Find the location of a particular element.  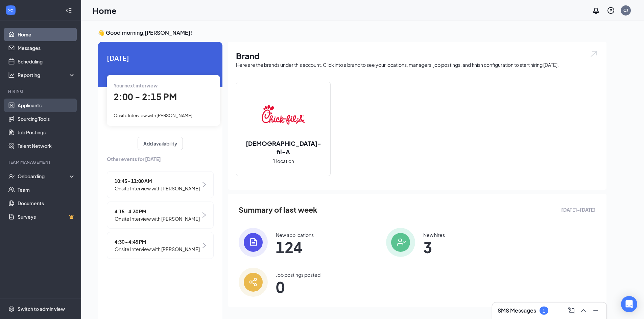

svg: Analysis is located at coordinates (11, 75).